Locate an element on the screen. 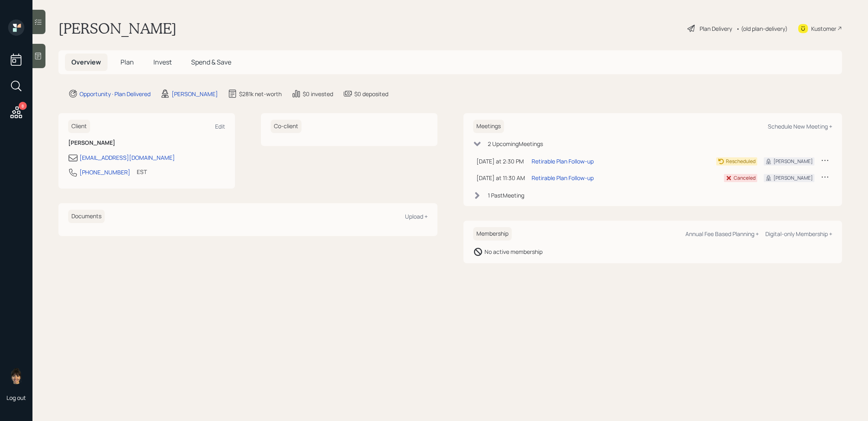 The width and height of the screenshot is (868, 421). h6: Client is located at coordinates (79, 126).